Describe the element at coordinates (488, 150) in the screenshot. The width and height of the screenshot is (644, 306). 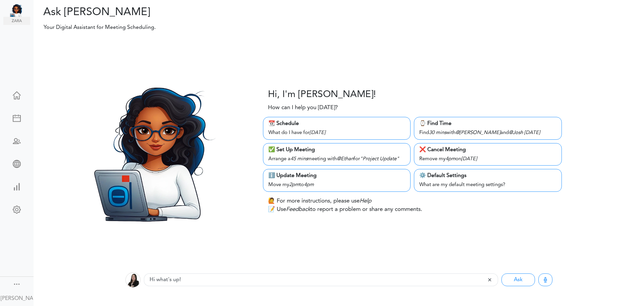
I see `div: ❌ Cancel Meeting` at that location.